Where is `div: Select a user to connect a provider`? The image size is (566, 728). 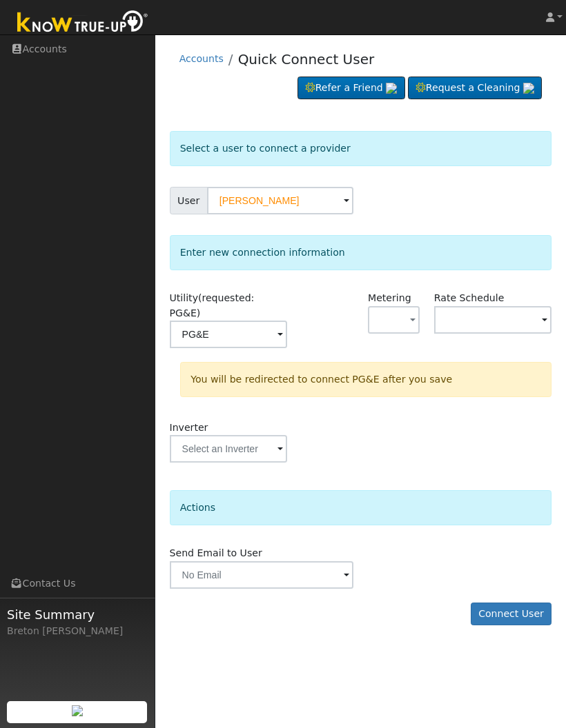
div: Select a user to connect a provider is located at coordinates (361, 148).